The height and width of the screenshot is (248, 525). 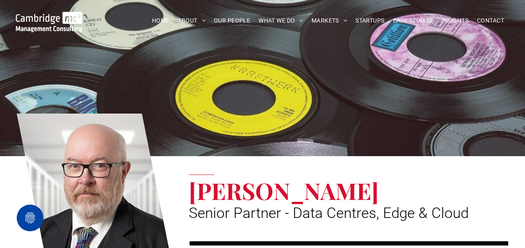 I want to click on a: OUR PEOPLE, so click(x=232, y=20).